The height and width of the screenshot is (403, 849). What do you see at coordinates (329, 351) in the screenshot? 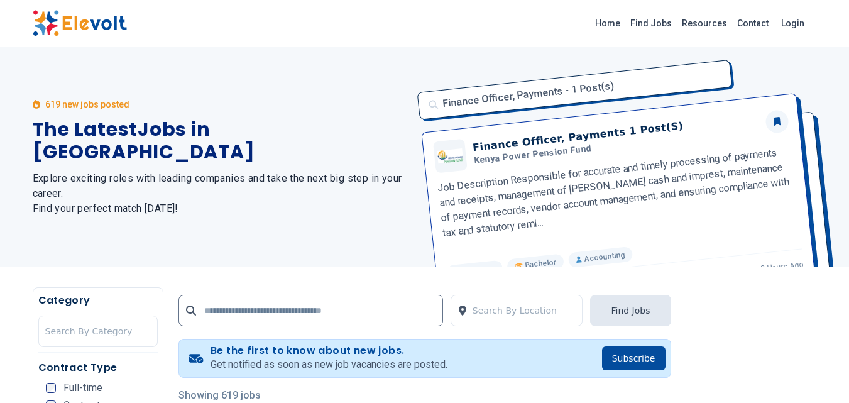
I see `h4: Be the first to know about new jobs.` at bounding box center [329, 351].